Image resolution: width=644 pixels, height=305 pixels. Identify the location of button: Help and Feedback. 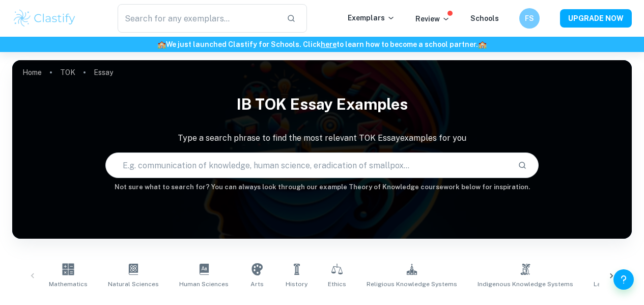
(624, 279).